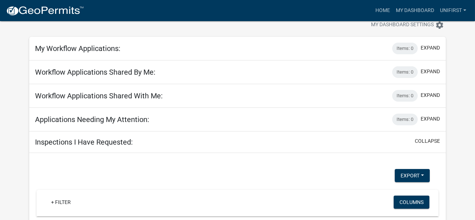  What do you see at coordinates (99, 96) in the screenshot?
I see `h5: Workflow Applications Shared With Me:` at bounding box center [99, 96].